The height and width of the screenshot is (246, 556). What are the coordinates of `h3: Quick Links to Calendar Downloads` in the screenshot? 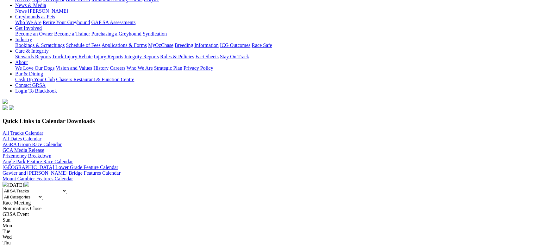 It's located at (278, 121).